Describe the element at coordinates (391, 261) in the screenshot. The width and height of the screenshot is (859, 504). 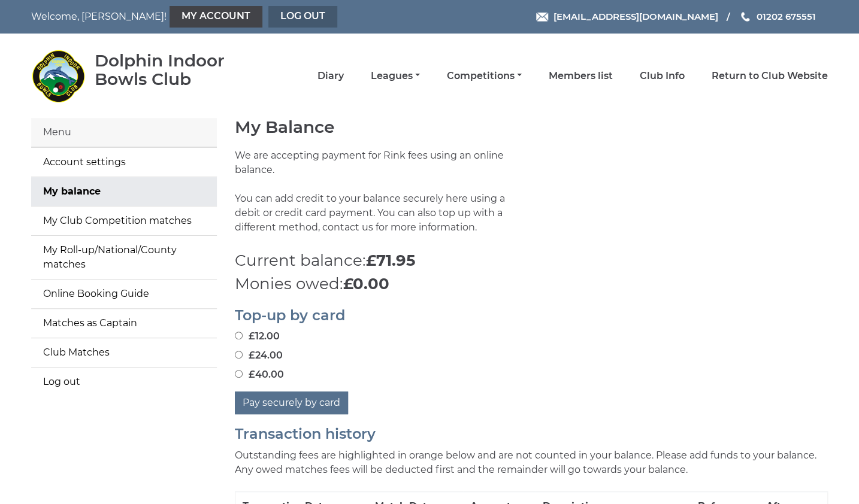
I see `strong: £71.95` at that location.